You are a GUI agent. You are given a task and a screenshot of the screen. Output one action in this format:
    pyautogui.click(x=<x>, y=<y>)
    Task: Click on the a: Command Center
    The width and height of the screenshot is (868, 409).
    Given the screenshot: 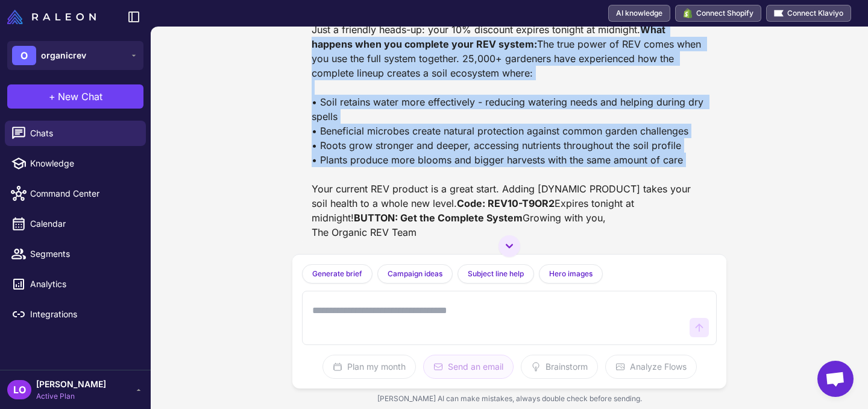 What is the action you would take?
    pyautogui.click(x=76, y=194)
    